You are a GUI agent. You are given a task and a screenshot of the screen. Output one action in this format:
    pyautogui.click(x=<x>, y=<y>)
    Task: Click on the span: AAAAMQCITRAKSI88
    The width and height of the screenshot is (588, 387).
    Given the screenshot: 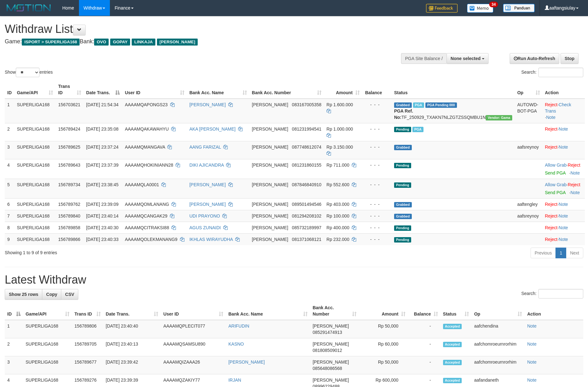 What is the action you would take?
    pyautogui.click(x=147, y=228)
    